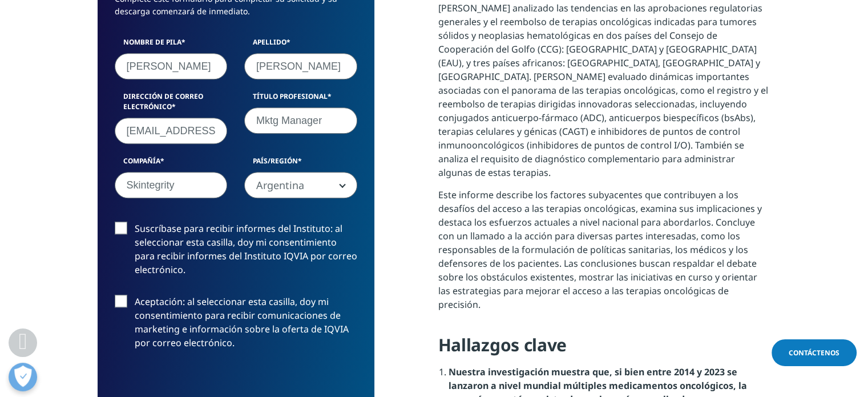 The width and height of the screenshot is (868, 397). What do you see at coordinates (814, 352) in the screenshot?
I see `font: Contáctenos` at bounding box center [814, 352].